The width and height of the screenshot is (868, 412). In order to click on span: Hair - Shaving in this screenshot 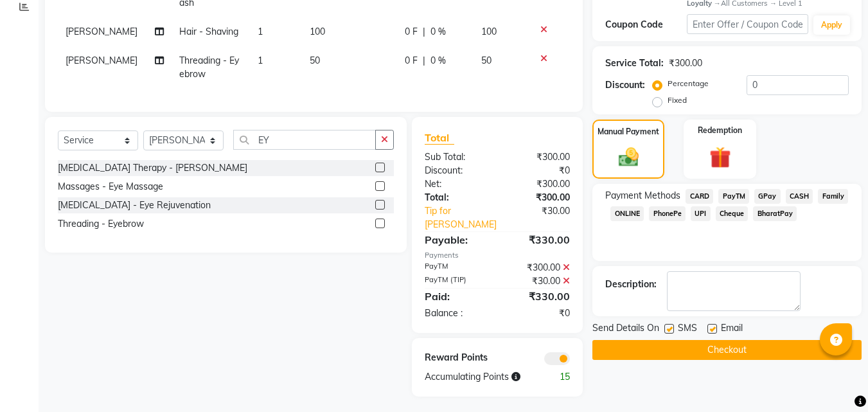, I will do `click(209, 31)`.